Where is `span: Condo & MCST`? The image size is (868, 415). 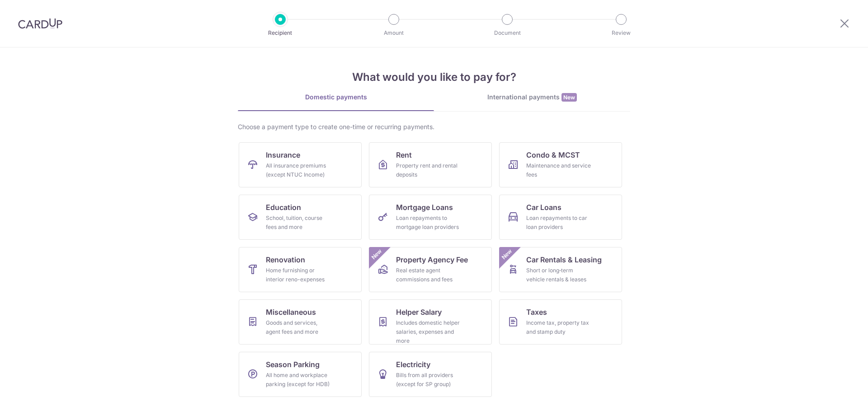
span: Condo & MCST is located at coordinates (553, 155).